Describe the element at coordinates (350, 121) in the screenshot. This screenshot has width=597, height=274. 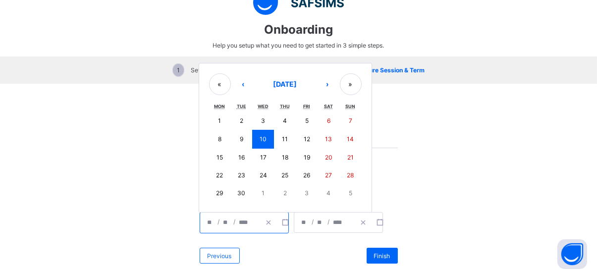
I see `button: September 7, 2025` at that location.